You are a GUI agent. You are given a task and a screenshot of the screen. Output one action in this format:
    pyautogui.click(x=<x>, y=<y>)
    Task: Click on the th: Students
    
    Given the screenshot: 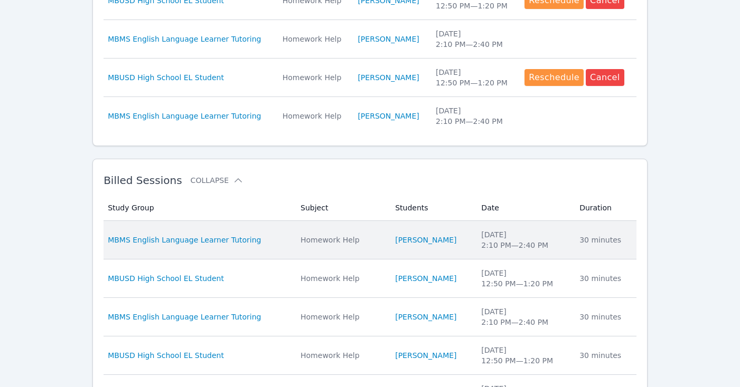 What is the action you would take?
    pyautogui.click(x=431, y=208)
    